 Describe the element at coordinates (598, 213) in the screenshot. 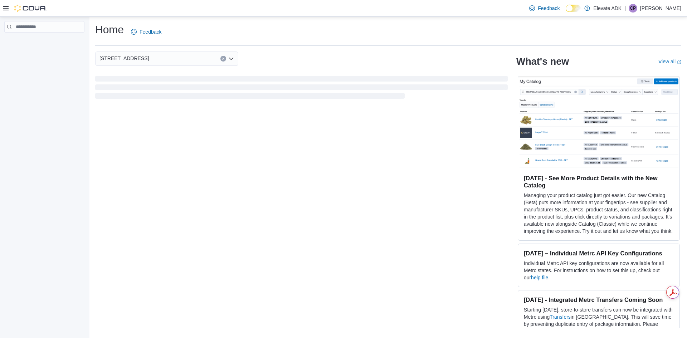

I see `p: Managing your product catalog just got easier. Our new Catalog (Beta) puts more information at yo...` at that location.